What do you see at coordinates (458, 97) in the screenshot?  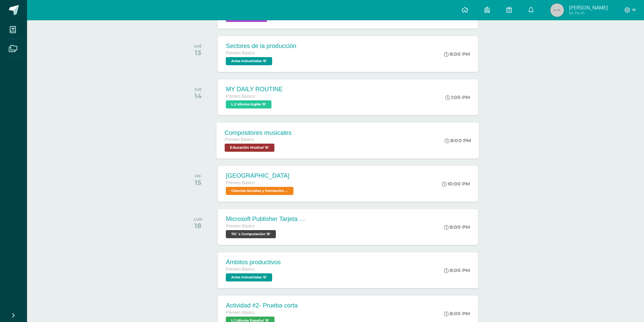 I see `div: 1:00 PM` at bounding box center [458, 97].